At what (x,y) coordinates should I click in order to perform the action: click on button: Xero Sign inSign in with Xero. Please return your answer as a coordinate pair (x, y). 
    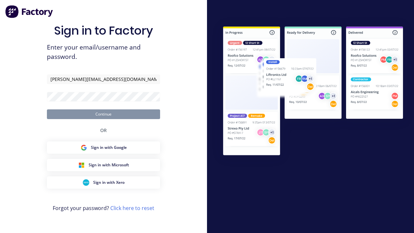
    Looking at the image, I should click on (104, 183).